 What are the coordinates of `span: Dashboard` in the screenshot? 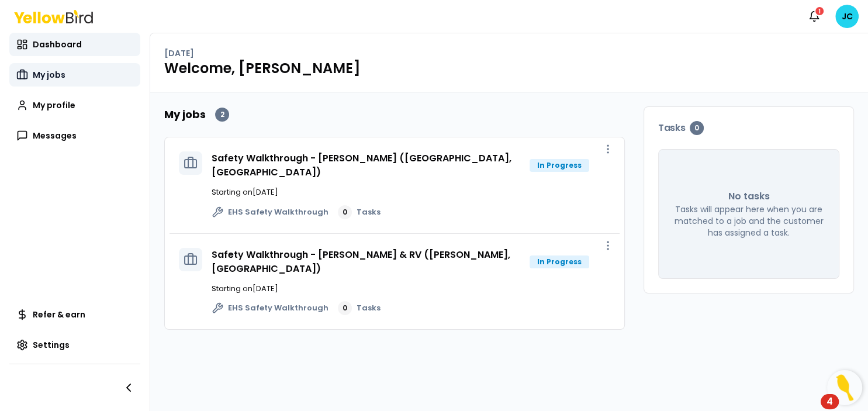 It's located at (58, 45).